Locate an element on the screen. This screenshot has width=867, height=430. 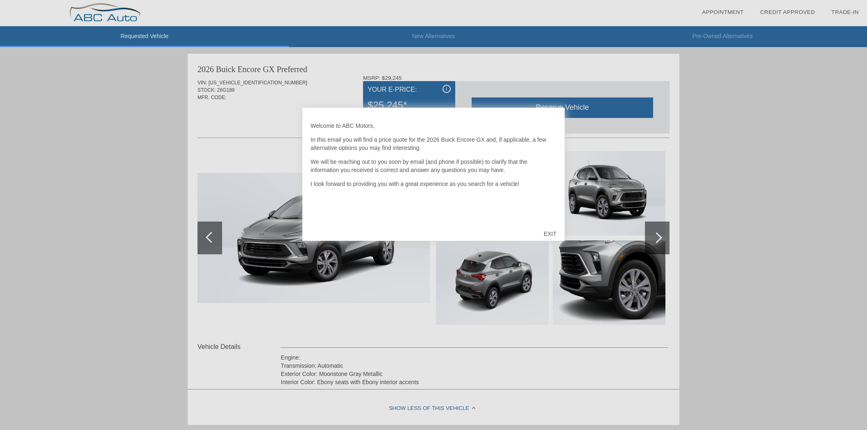
p: Welcome to ABC Motors, is located at coordinates (433, 126).